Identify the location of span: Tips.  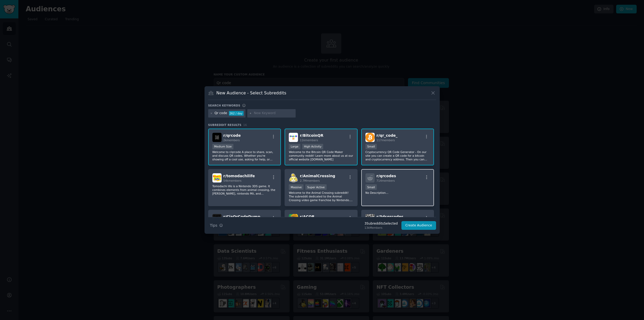
(214, 225).